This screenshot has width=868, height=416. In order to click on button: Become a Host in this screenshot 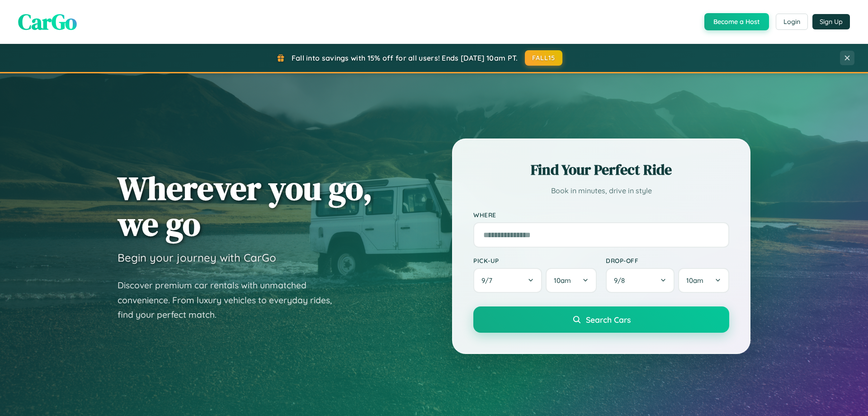, I will do `click(737, 22)`.